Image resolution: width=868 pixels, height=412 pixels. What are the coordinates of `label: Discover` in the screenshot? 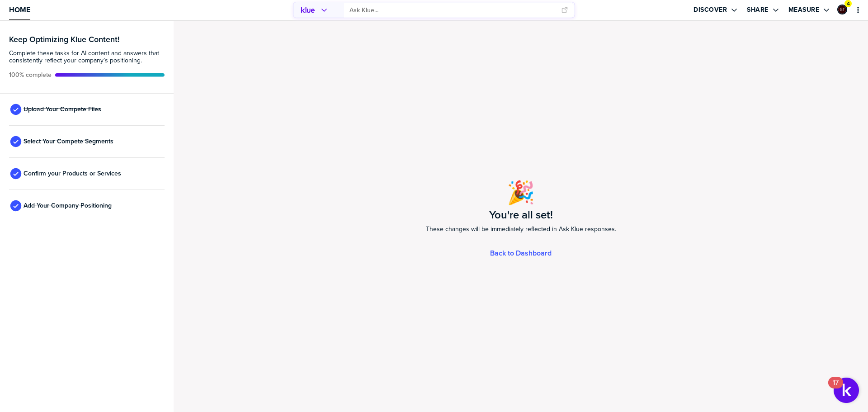 It's located at (711, 10).